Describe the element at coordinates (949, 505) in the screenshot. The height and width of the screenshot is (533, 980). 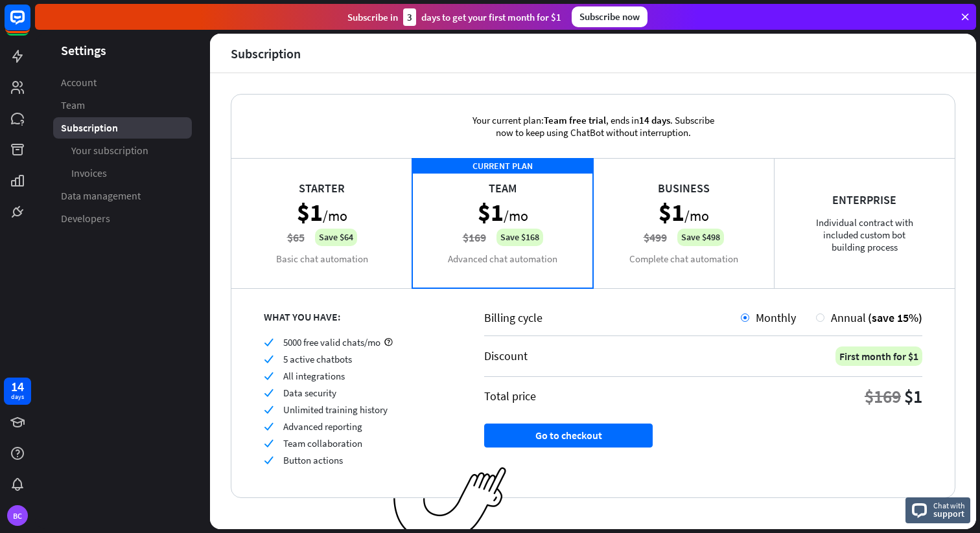
I see `span: Chat with` at that location.